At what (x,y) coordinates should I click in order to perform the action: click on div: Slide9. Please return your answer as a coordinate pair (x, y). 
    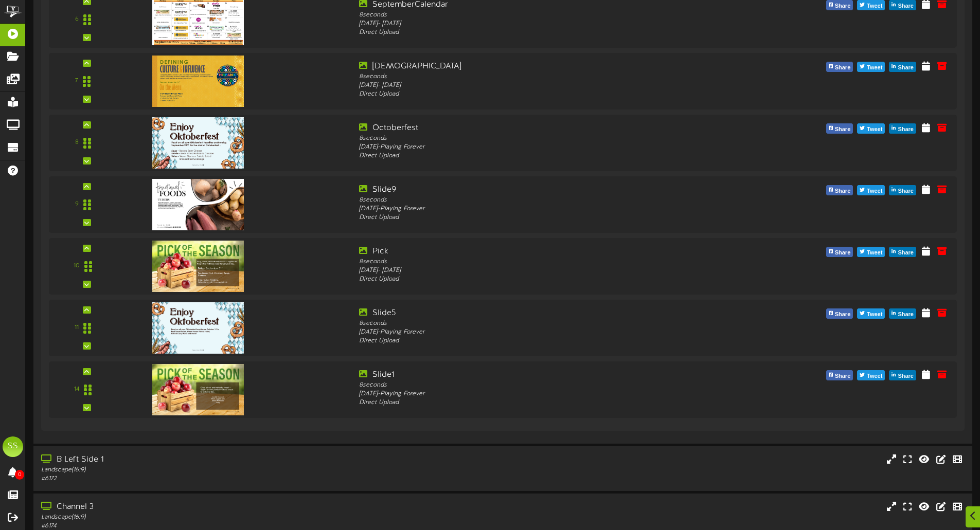
    Looking at the image, I should click on (540, 190).